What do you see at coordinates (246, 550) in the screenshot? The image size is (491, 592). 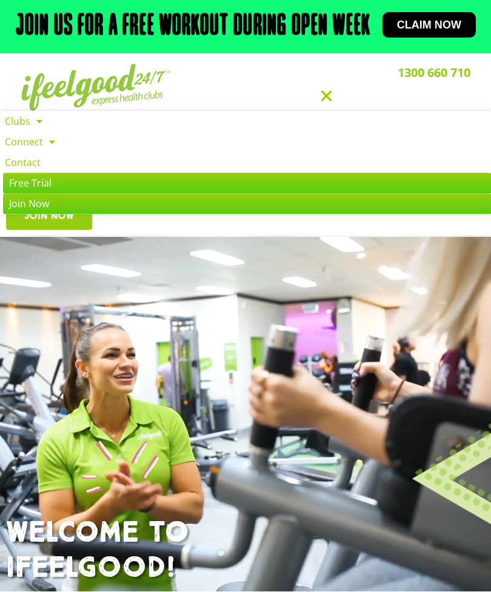 I see `h1: WELCOME TO IFEELGOOD!` at bounding box center [246, 550].